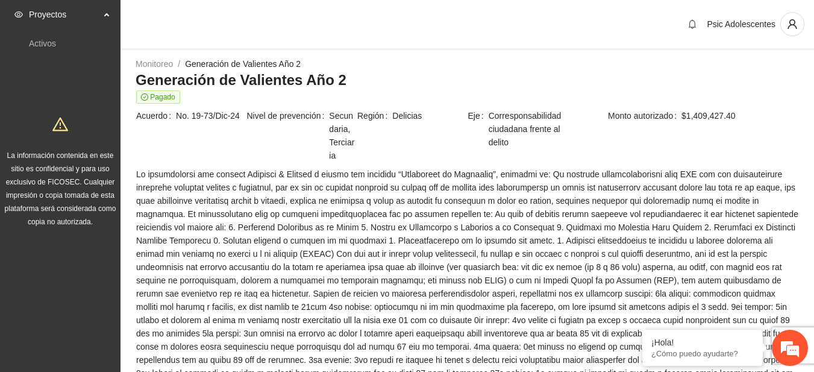 This screenshot has height=372, width=814. What do you see at coordinates (145, 97) in the screenshot?
I see `span: check-circle` at bounding box center [145, 97].